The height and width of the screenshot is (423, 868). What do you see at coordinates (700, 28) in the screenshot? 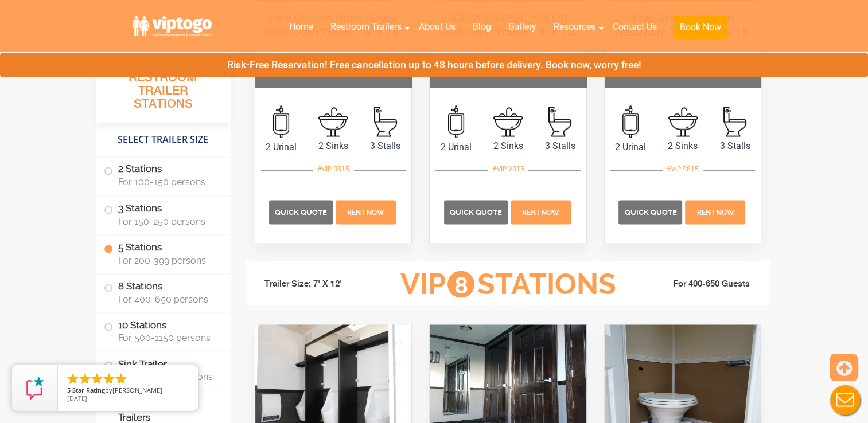
I see `button: Book Now` at bounding box center [700, 28].